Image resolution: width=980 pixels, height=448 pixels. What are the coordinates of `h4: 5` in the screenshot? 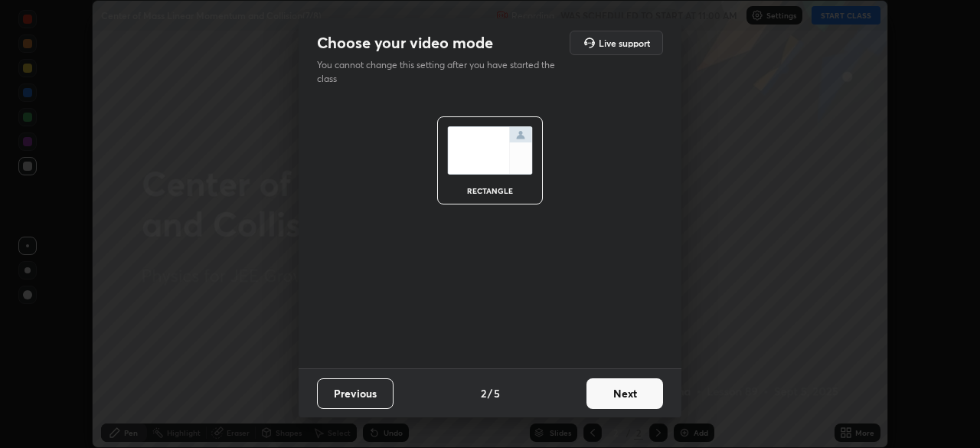 It's located at (497, 393).